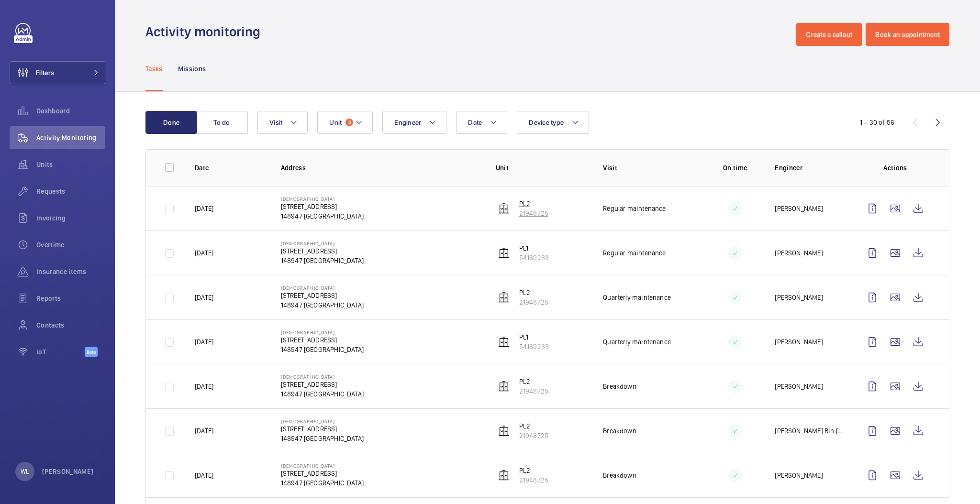 This screenshot has width=980, height=504. I want to click on button: Visit, so click(282, 122).